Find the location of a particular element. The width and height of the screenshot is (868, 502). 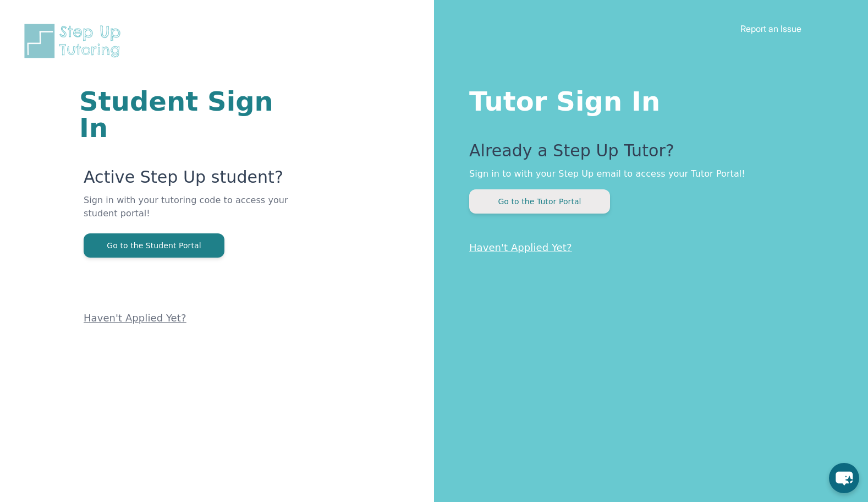

a: Go to the Tutor Portal is located at coordinates (539, 201).